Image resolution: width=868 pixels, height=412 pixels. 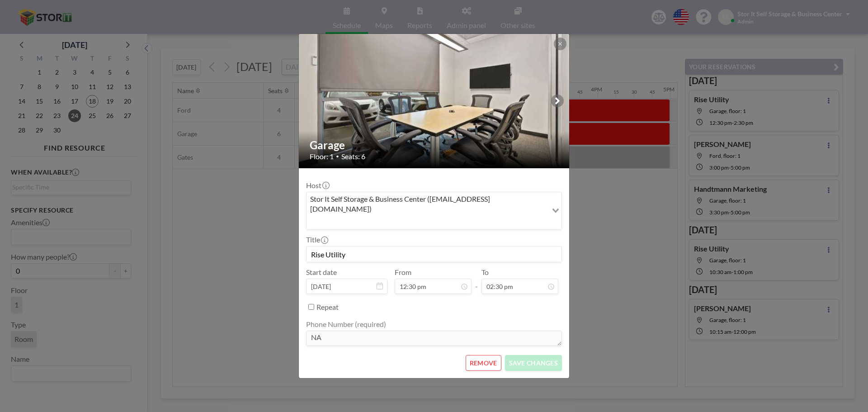 I want to click on span: Floor: 1, so click(x=322, y=156).